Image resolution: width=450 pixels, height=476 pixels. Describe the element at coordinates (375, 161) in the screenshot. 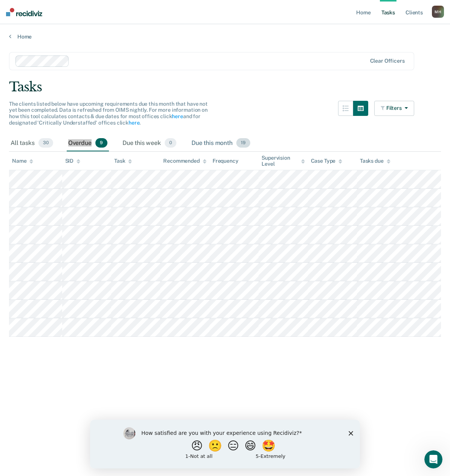

I see `div: Tasks due` at that location.